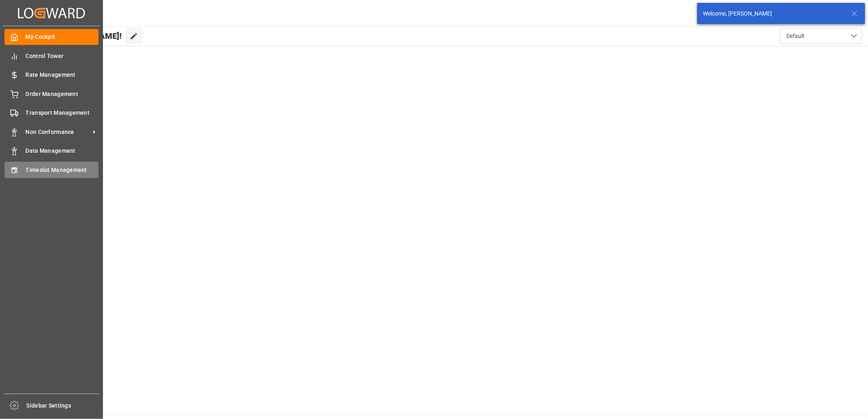 This screenshot has width=868, height=419. I want to click on a: Transport Management, so click(51, 113).